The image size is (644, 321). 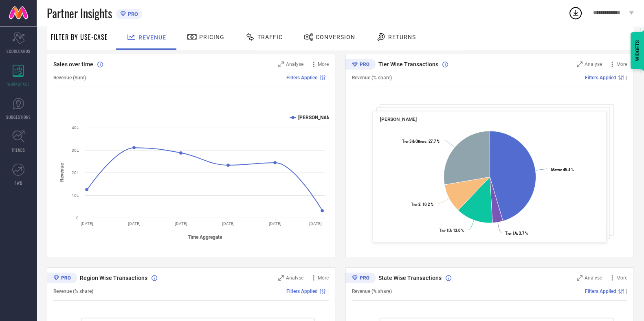 What do you see at coordinates (18, 51) in the screenshot?
I see `span: SCORECARDS` at bounding box center [18, 51].